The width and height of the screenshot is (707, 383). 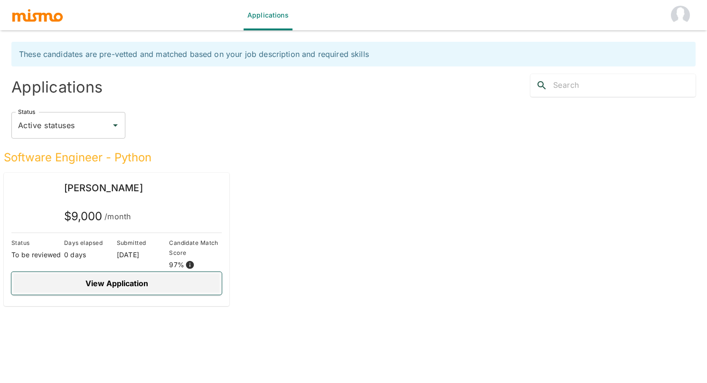 What do you see at coordinates (118, 216) in the screenshot?
I see `span: /month` at bounding box center [118, 216].